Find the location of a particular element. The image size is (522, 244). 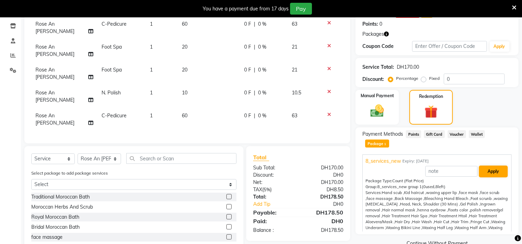

label: Percentage is located at coordinates (407, 79).